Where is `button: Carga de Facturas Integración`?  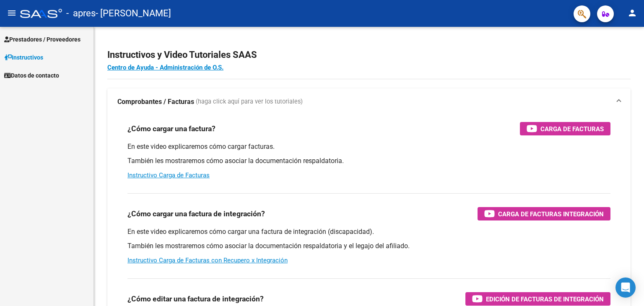 button: Carga de Facturas Integración is located at coordinates (544, 214).